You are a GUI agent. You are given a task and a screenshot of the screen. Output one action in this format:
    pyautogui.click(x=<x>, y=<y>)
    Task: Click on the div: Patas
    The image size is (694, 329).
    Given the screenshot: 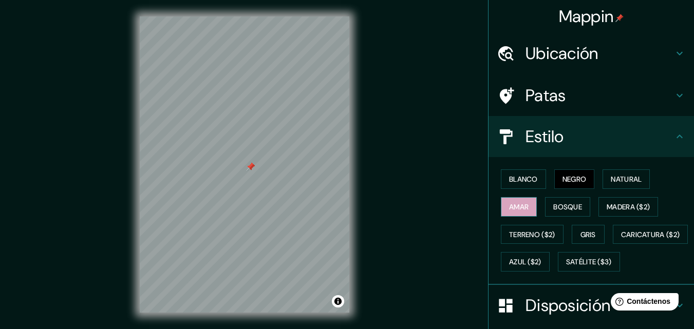 What is the action you would take?
    pyautogui.click(x=591, y=96)
    